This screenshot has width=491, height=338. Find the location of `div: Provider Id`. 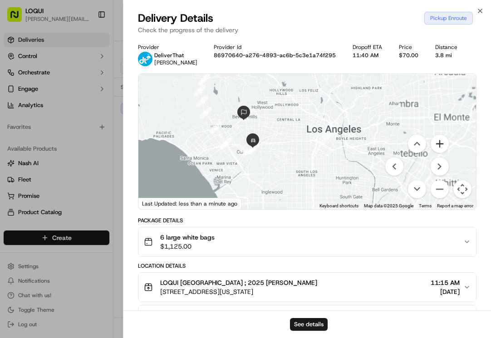

div: Provider Id is located at coordinates (276, 47).